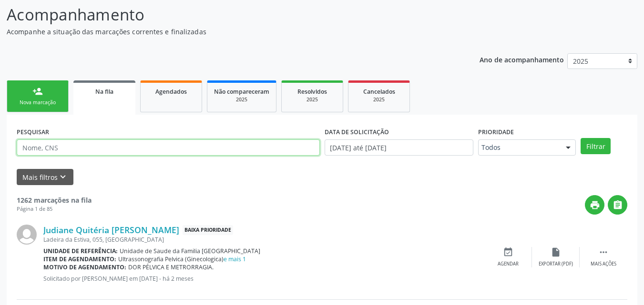  I want to click on i: event_available, so click(508, 252).